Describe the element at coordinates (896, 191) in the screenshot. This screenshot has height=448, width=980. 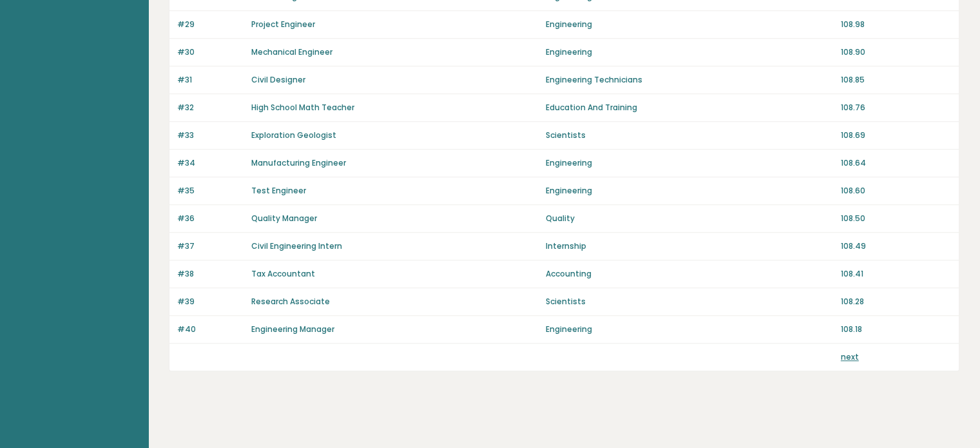
I see `p: 108.60` at that location.